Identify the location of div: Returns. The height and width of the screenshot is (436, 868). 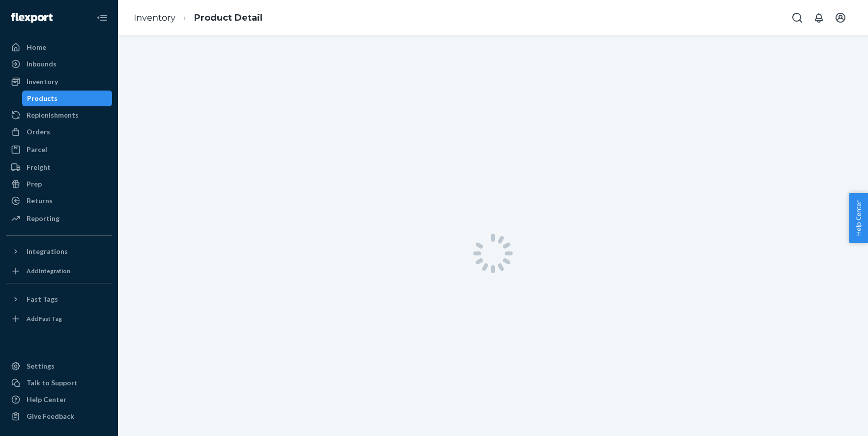
(40, 201).